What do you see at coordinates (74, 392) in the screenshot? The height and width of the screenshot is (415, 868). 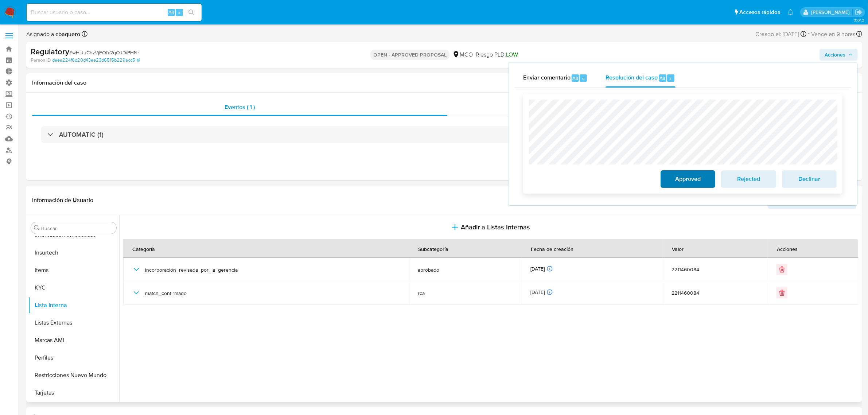 I see `button: Tarjetas` at bounding box center [74, 392].